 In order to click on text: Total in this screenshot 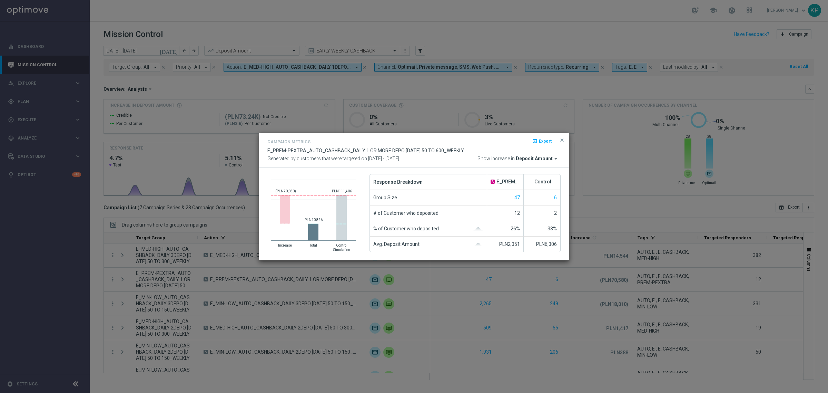, I will do `click(313, 245)`.